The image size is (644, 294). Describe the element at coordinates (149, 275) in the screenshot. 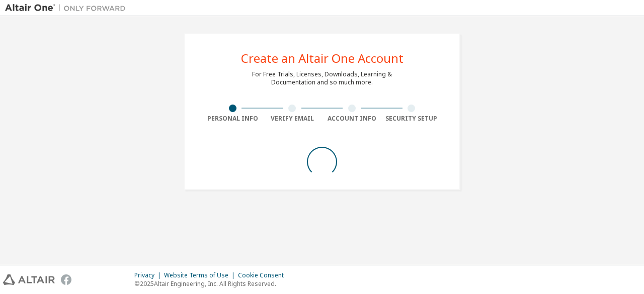

I see `div: Privacy` at that location.